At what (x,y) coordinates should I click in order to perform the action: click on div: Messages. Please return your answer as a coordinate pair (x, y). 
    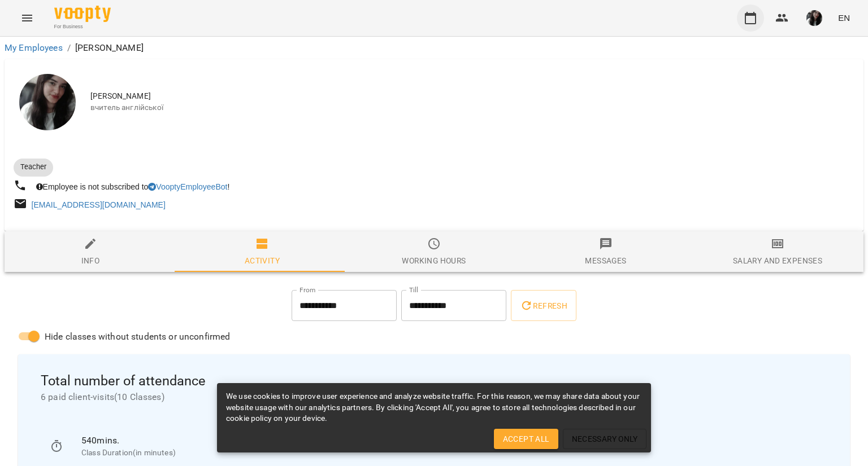
    Looking at the image, I should click on (605, 261).